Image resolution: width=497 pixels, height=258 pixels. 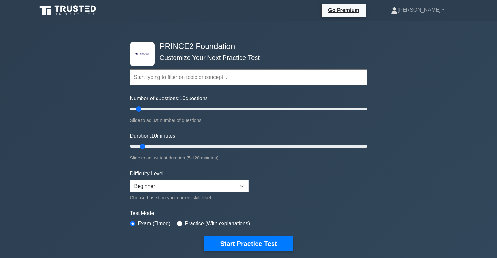 I want to click on button: Start Practice Test, so click(x=248, y=244).